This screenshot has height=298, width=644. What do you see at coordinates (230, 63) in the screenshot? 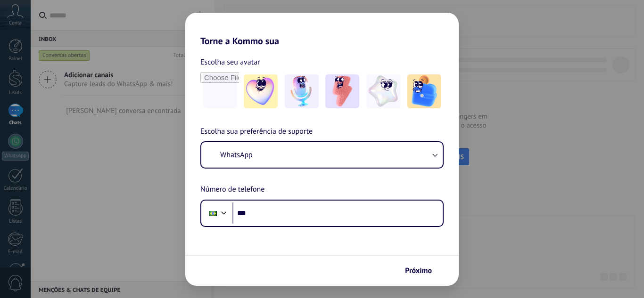
I see `span: Escolha seu avatar` at bounding box center [230, 63].